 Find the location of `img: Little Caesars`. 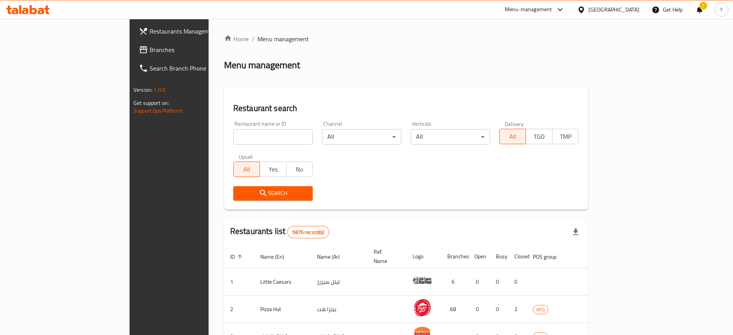

img: Little Caesars is located at coordinates (422, 280).